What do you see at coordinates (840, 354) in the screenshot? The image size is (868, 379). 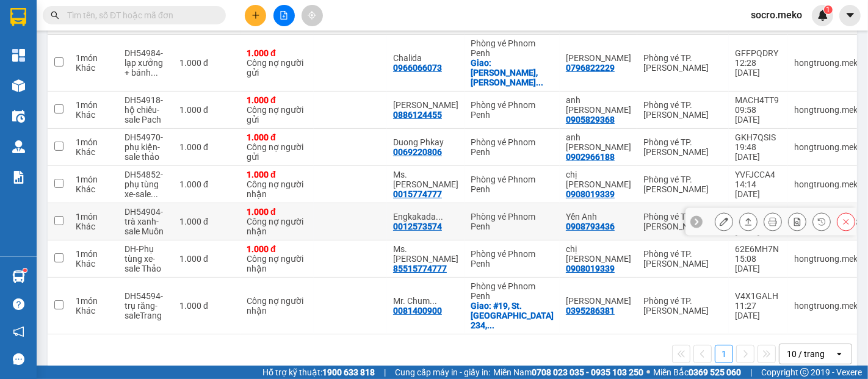 I see `svg: open` at bounding box center [840, 354].